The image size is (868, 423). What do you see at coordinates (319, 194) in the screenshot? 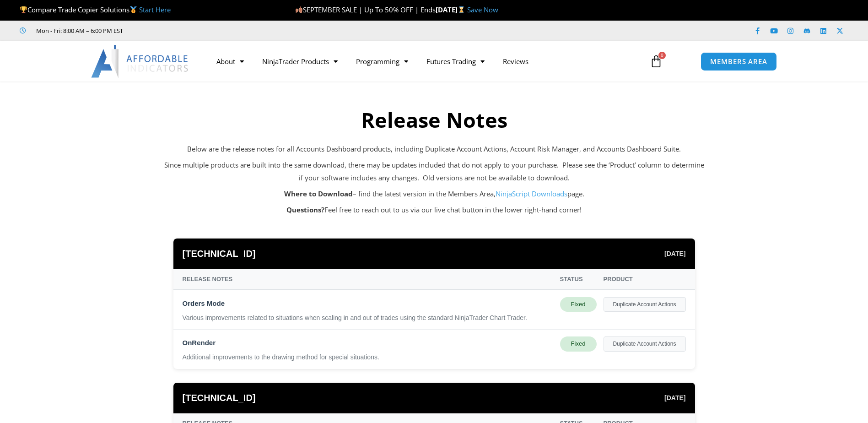
I see `strong: Where to Download` at bounding box center [319, 194].